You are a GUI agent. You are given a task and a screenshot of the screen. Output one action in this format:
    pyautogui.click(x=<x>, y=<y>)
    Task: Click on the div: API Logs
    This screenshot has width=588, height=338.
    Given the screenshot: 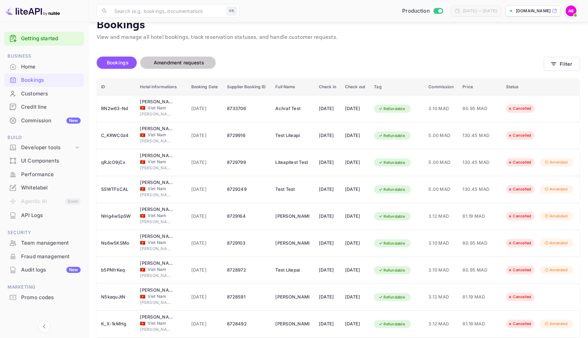 What is the action you would take?
    pyautogui.click(x=44, y=215)
    